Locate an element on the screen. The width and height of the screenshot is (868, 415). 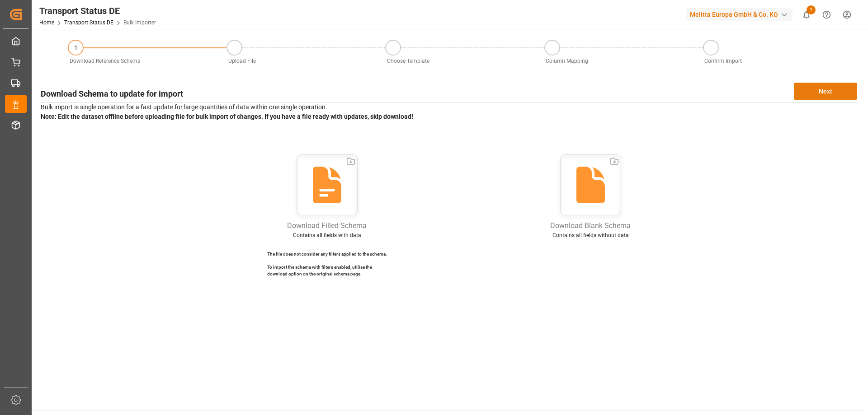
button: show 1 new notifications is located at coordinates (806, 14).